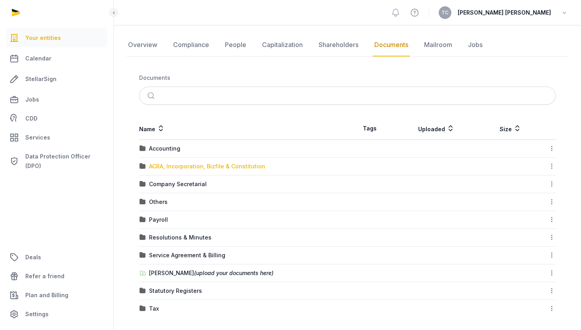 This screenshot has width=581, height=330. I want to click on a: Capitalization, so click(282, 45).